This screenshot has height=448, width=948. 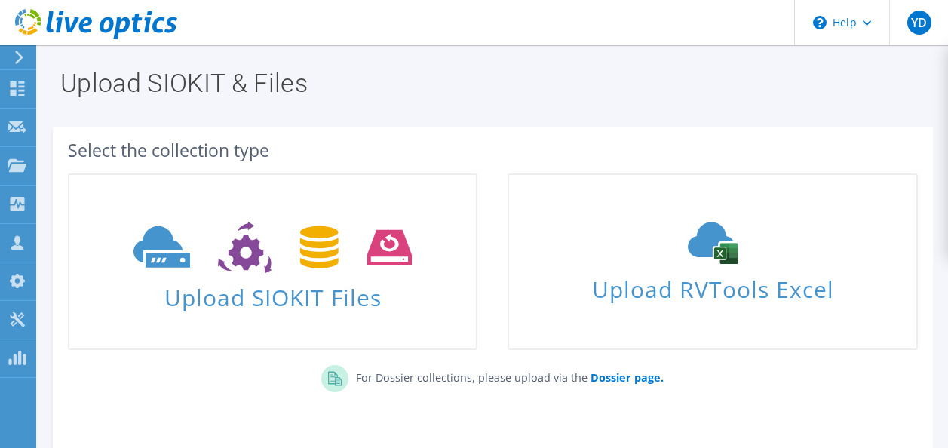 What do you see at coordinates (820, 23) in the screenshot?
I see `svg: \n` at bounding box center [820, 23].